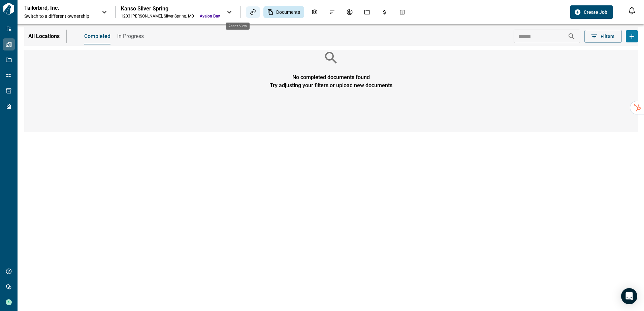  What do you see at coordinates (288, 12) in the screenshot?
I see `span: Documents` at bounding box center [288, 12].